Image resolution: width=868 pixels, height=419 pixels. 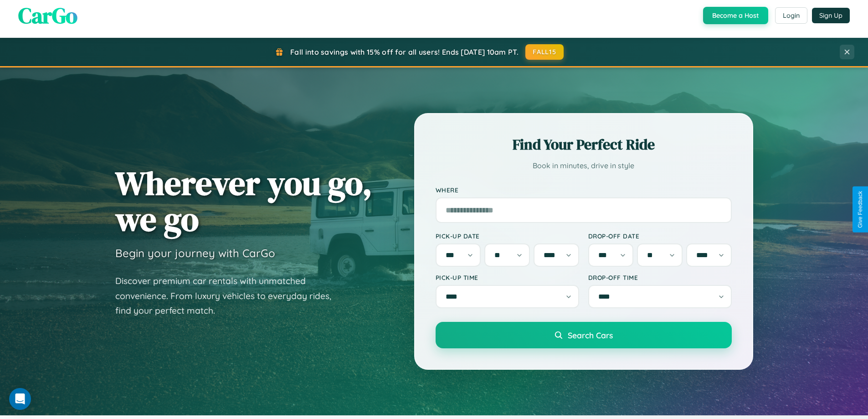 I want to click on button: Login, so click(x=791, y=16).